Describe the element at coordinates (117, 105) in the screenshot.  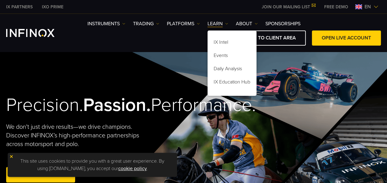
I see `strong: Passion.` at that location.